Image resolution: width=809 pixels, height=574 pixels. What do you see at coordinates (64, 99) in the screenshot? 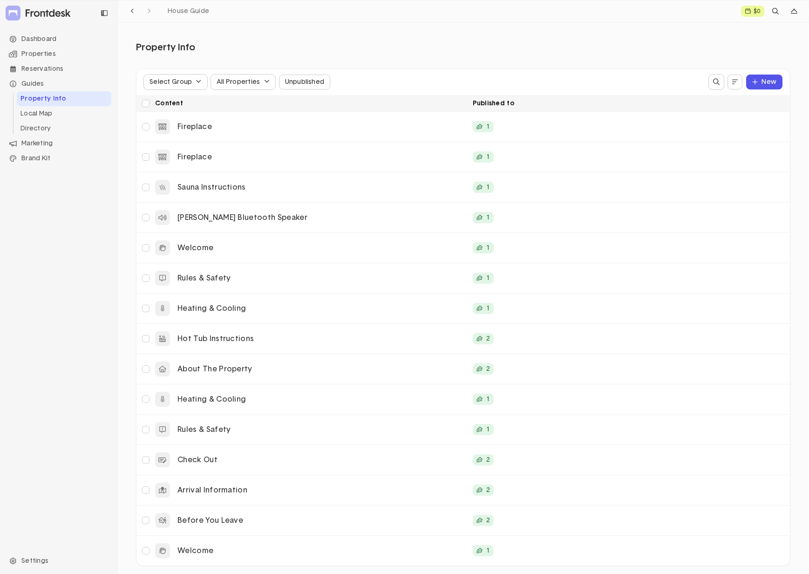
I see `li: Property Info` at bounding box center [64, 99].